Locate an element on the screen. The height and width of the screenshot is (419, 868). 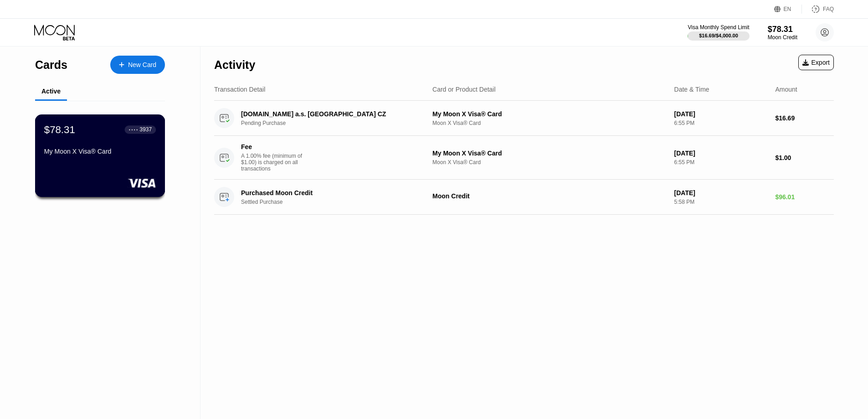
div: Transaction Detail is located at coordinates (240, 89).